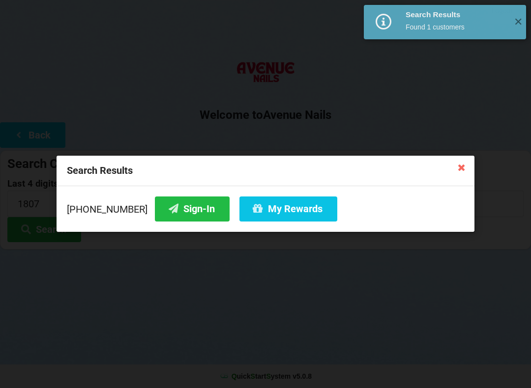 The image size is (531, 388). I want to click on button: Sign-In, so click(192, 209).